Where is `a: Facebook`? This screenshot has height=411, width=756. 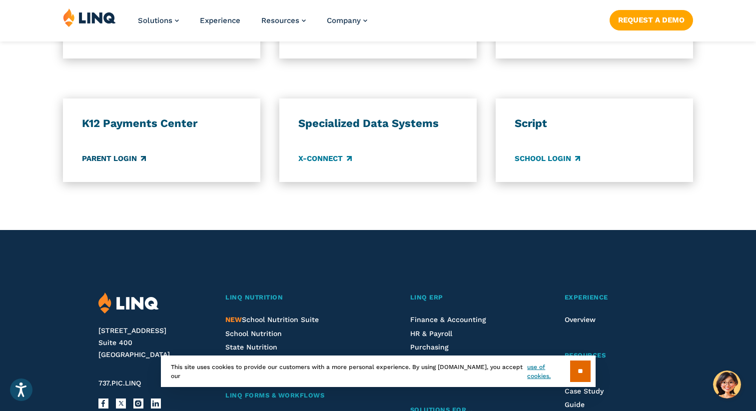 a: Facebook is located at coordinates (103, 403).